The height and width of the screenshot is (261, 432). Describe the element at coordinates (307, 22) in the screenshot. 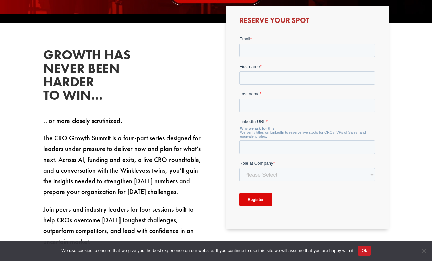

I see `h3: Reserve Your Spot` at that location.